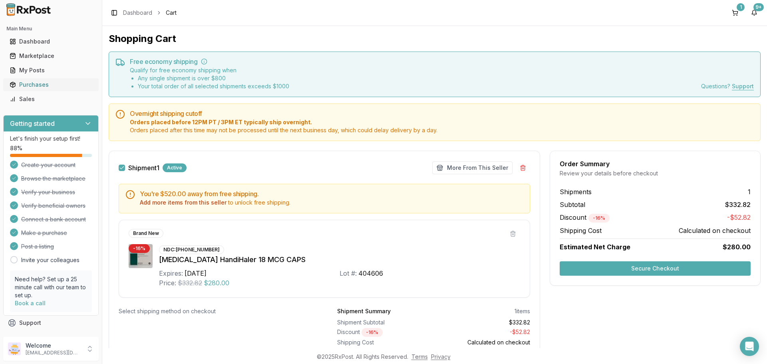 The image size is (767, 364). I want to click on span: 88 %, so click(16, 148).